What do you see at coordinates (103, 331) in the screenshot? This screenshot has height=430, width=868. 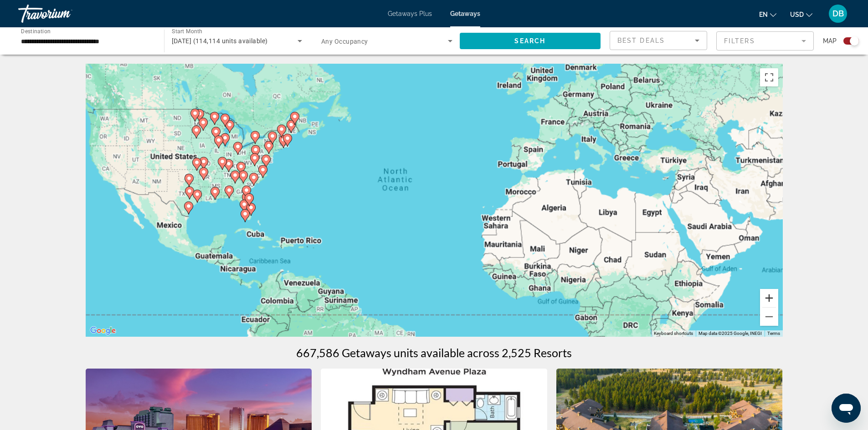 I see `a: Open this area in Google Maps (opens a new window)` at bounding box center [103, 331].